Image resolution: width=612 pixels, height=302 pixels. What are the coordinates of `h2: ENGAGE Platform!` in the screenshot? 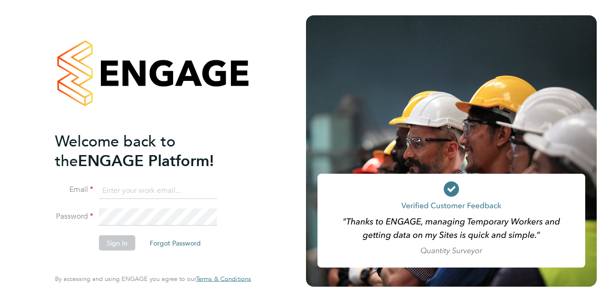 It's located at (148, 151).